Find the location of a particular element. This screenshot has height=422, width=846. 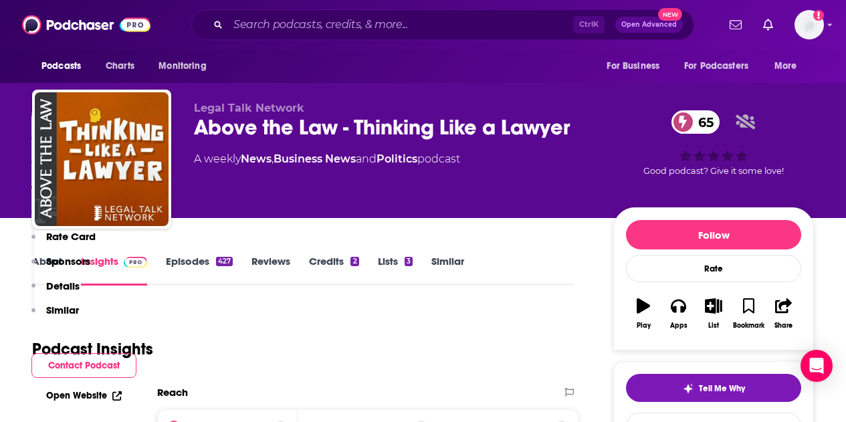

p: Sponsors is located at coordinates (68, 261).